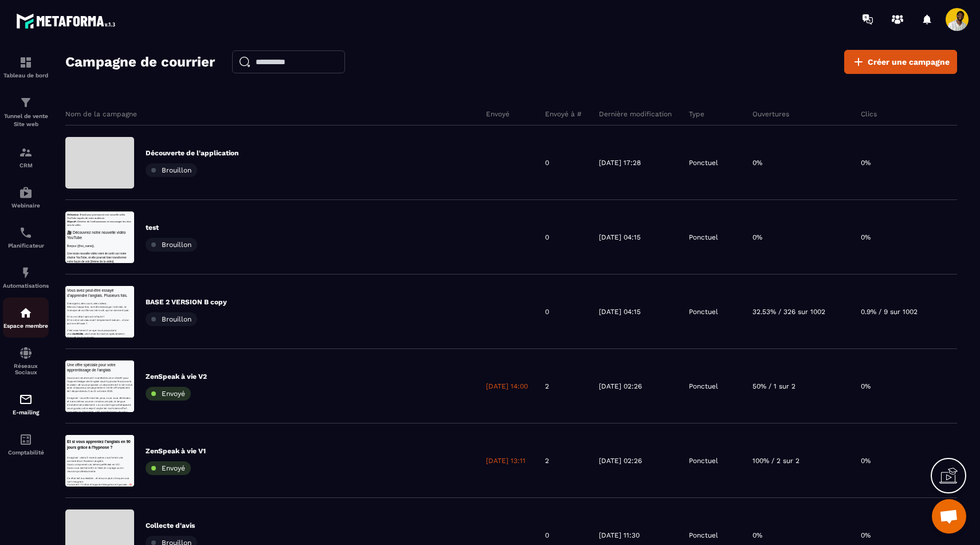 The height and width of the screenshot is (545, 980). Describe the element at coordinates (26, 157) in the screenshot. I see `a: formationformationCRM` at that location.